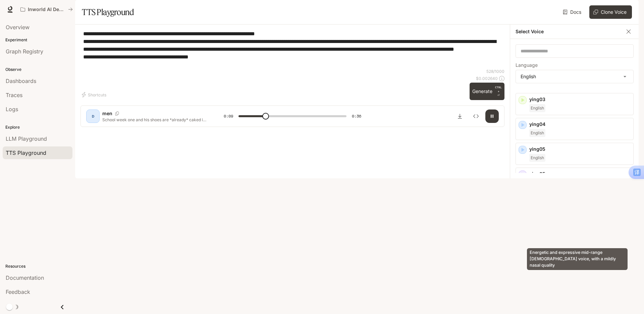 The width and height of the screenshot is (644, 314). I want to click on p: Inworld AI Demos, so click(47, 9).